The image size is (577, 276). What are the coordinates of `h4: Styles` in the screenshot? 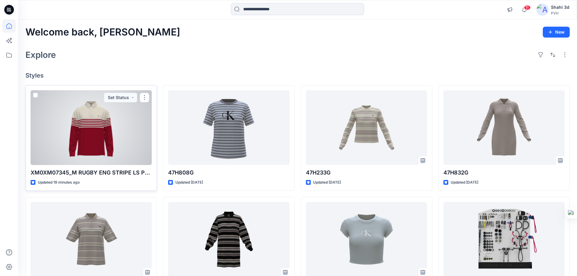 It's located at (298, 75).